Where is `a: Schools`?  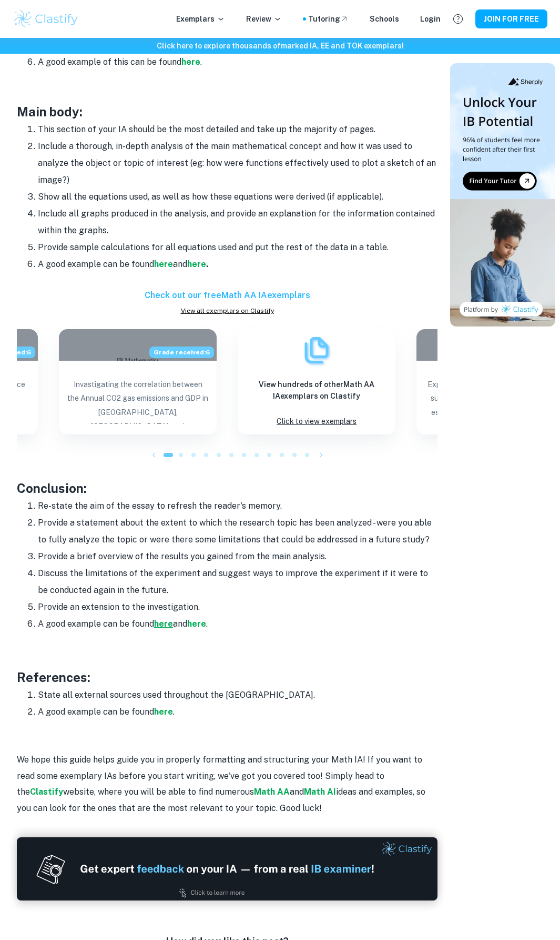 a: Schools is located at coordinates (385, 19).